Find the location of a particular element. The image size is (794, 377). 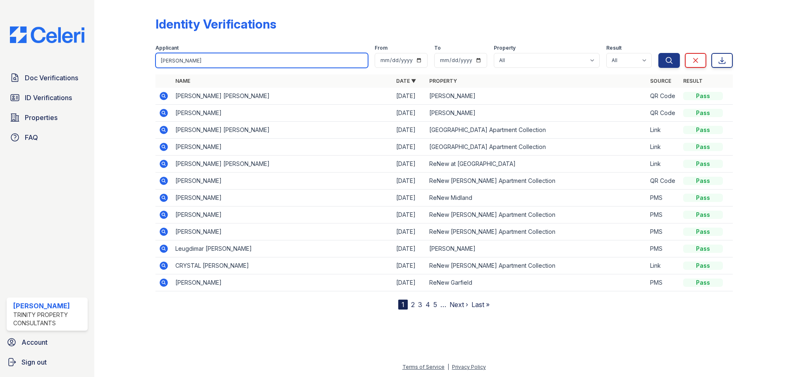

span: FAQ is located at coordinates (31, 137).